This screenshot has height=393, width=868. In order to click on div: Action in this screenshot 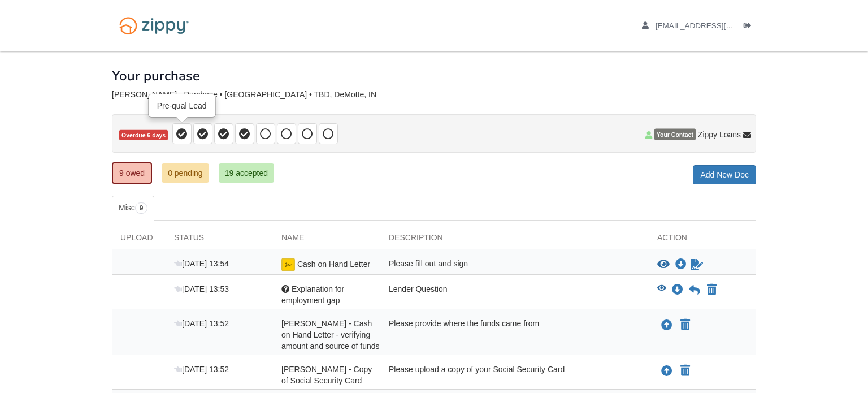, I will do `click(702, 241)`.